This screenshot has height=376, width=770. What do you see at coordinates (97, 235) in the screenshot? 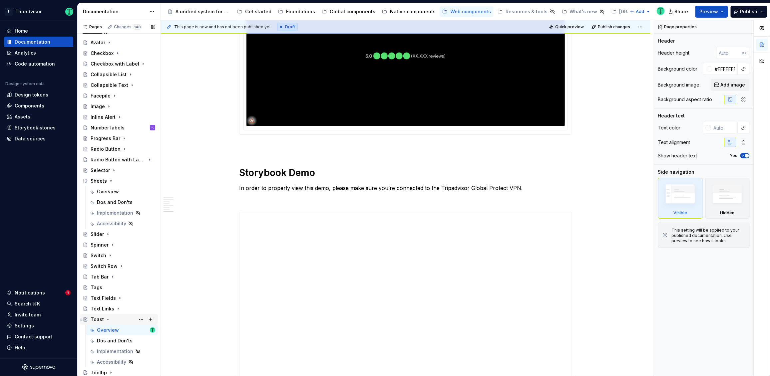
I see `div: Slider` at bounding box center [97, 235].